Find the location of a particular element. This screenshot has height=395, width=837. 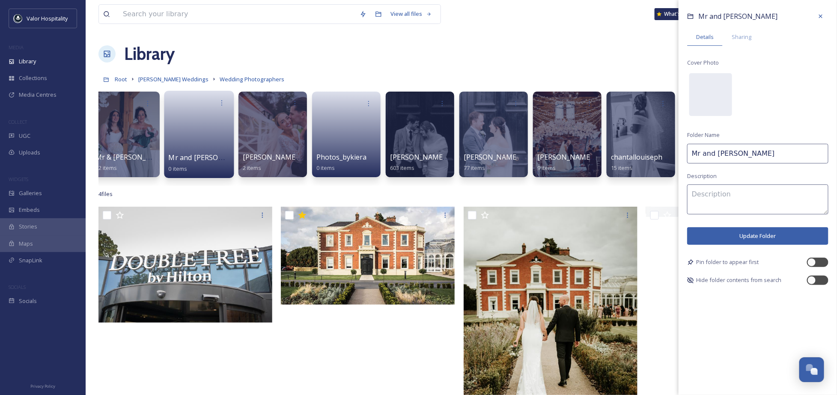

span: 9 items is located at coordinates (547, 168).